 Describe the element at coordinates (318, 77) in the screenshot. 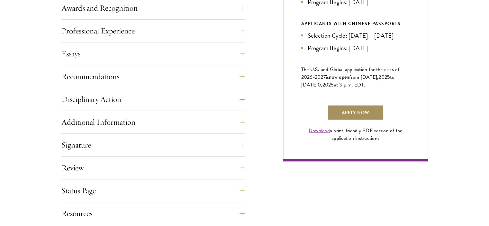

I see `span: -202` at that location.